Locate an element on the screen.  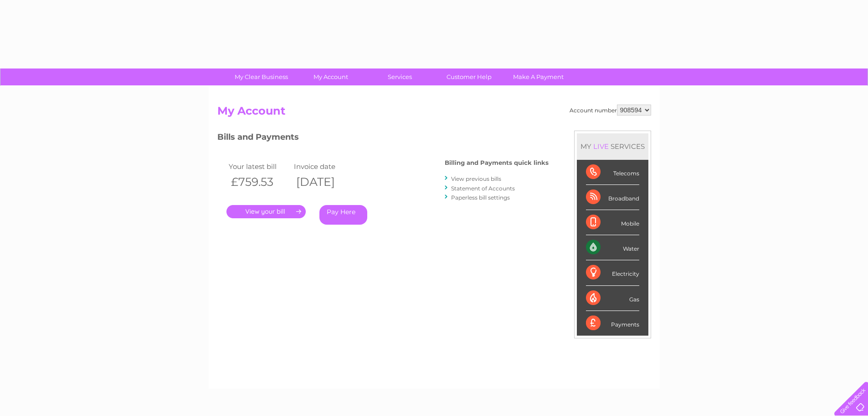
div: Broadband is located at coordinates (612, 197).